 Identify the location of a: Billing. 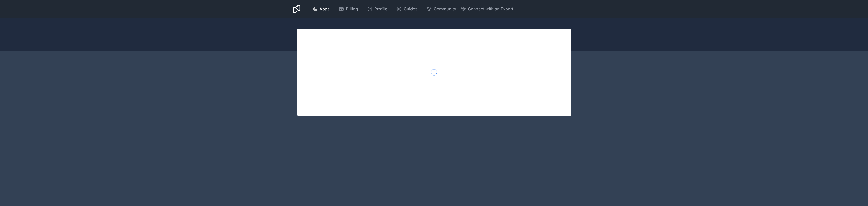
(348, 9).